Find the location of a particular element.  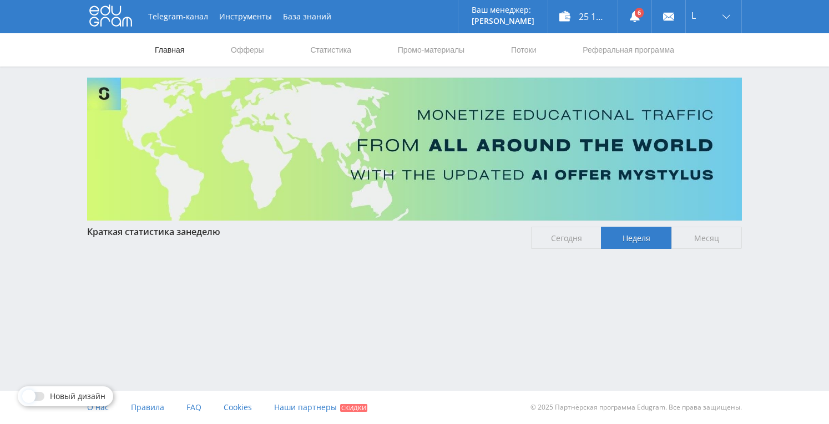

a: Cookies is located at coordinates (237, 408).